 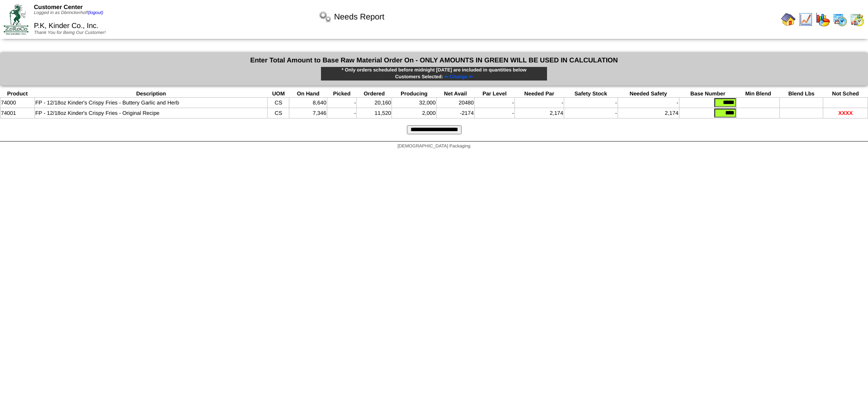 I want to click on td: 20,160, so click(x=374, y=103).